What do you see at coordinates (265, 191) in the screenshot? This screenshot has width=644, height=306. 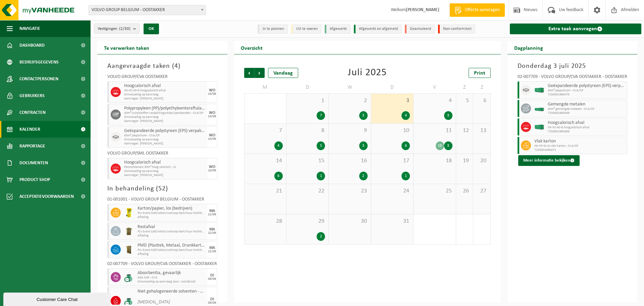 I see `span: 21` at bounding box center [265, 191].